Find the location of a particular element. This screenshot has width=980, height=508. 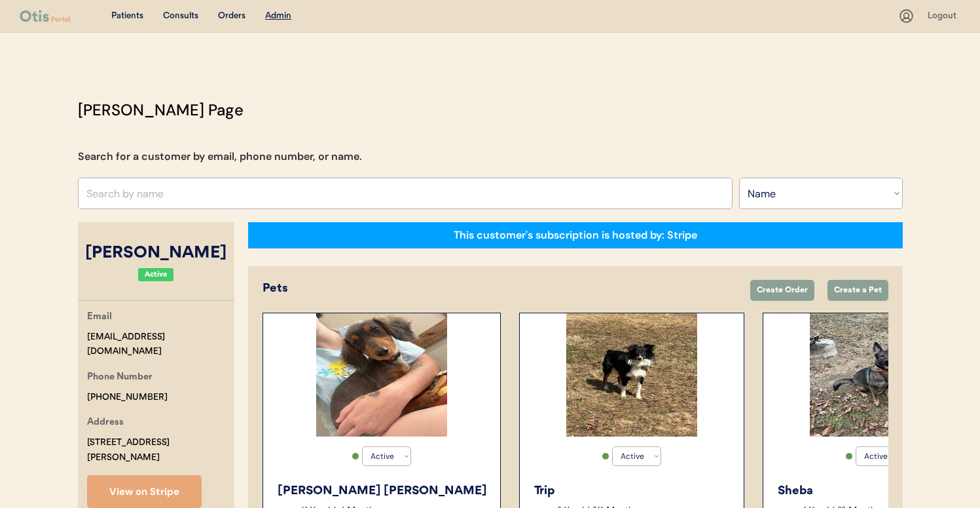

img: IMG_2085.jpeg is located at coordinates (875, 375).